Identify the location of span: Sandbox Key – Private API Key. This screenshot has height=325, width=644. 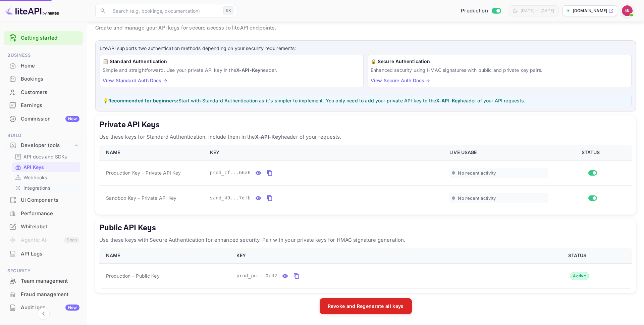
(141, 198).